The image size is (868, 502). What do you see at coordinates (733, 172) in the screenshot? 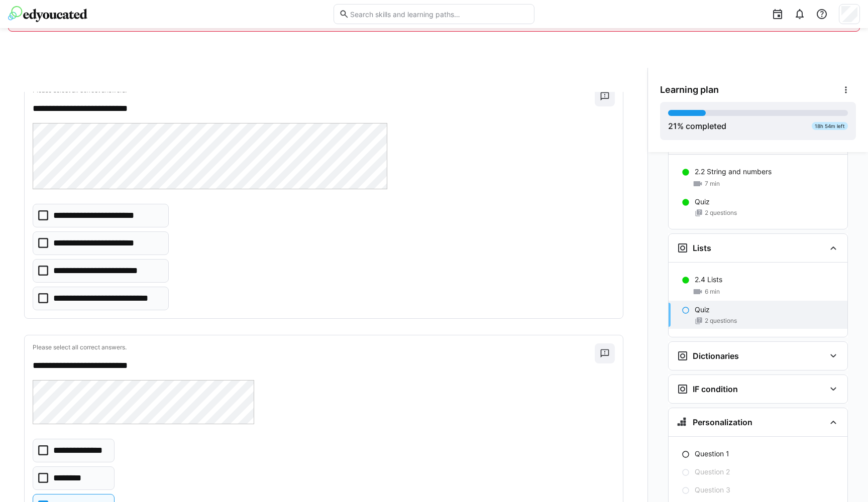
I see `p: 2.2 String and numbers` at bounding box center [733, 172].